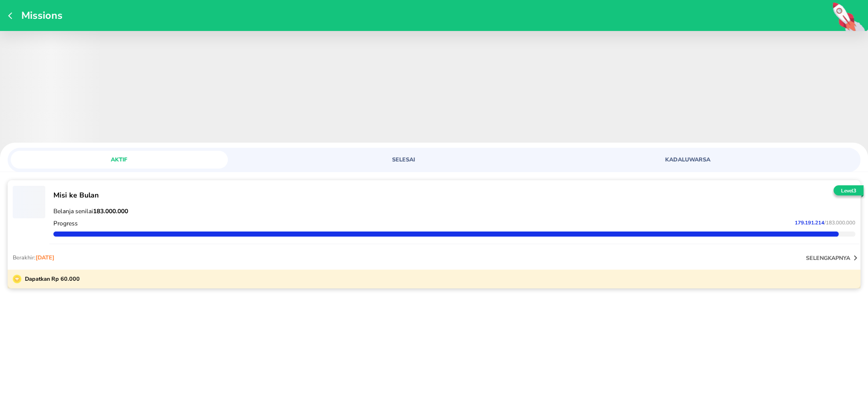 This screenshot has width=868, height=396. Describe the element at coordinates (718, 159) in the screenshot. I see `a: KADALUWARSA` at that location.